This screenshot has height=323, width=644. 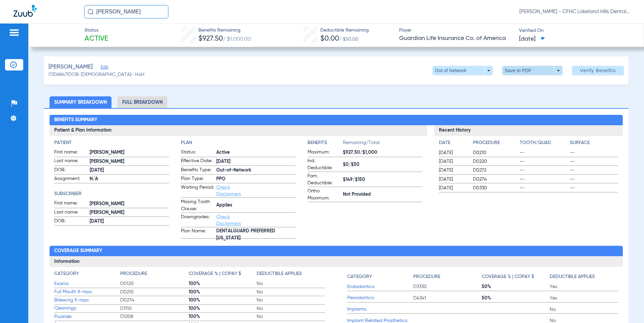 What do you see at coordinates (382, 152) in the screenshot?
I see `span: $927.50/$1,000` at bounding box center [382, 152].